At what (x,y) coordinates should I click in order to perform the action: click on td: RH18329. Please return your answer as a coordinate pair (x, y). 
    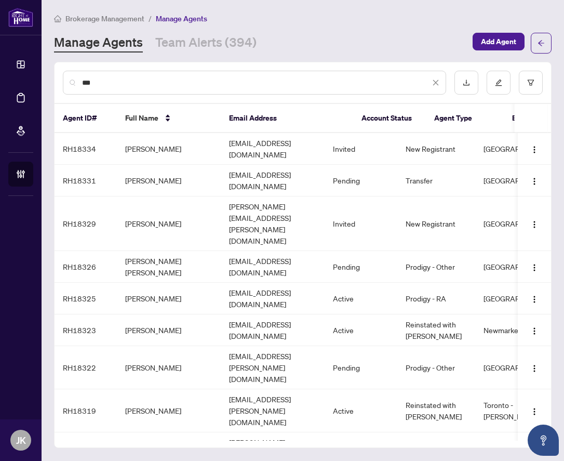
    Looking at the image, I should click on (86, 223).